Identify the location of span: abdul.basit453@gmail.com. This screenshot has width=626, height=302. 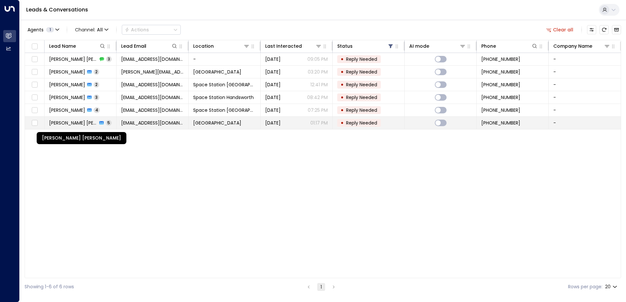
(152, 98).